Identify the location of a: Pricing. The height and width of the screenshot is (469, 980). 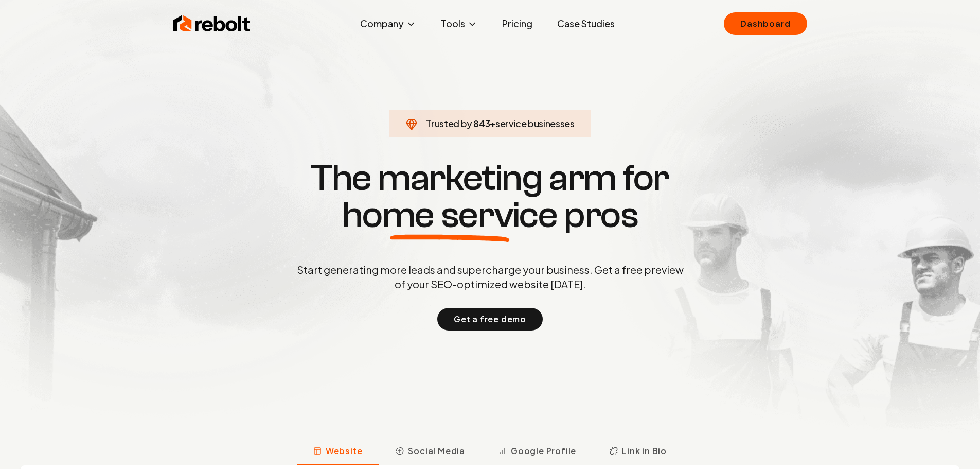
(517, 24).